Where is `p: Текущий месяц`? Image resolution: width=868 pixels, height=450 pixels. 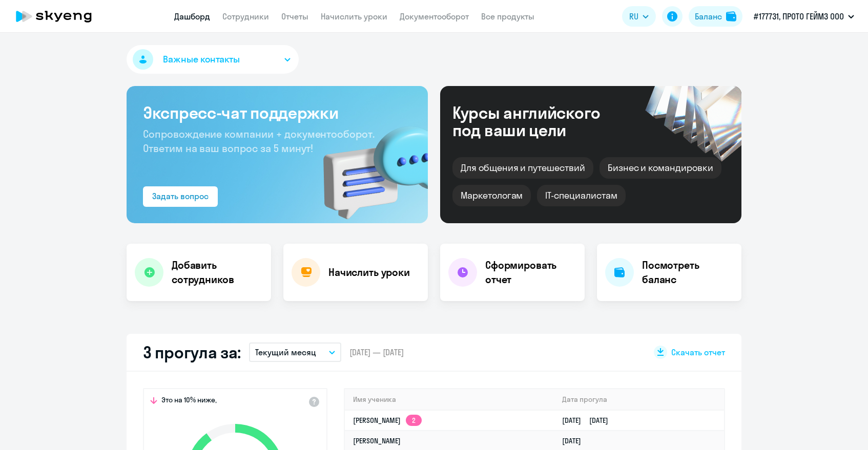
p: Текущий месяц is located at coordinates (285, 352).